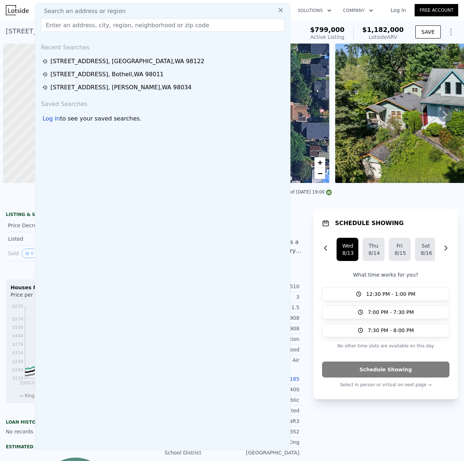 The height and width of the screenshot is (461, 464). Describe the element at coordinates (398, 10) in the screenshot. I see `a: Log In` at that location.